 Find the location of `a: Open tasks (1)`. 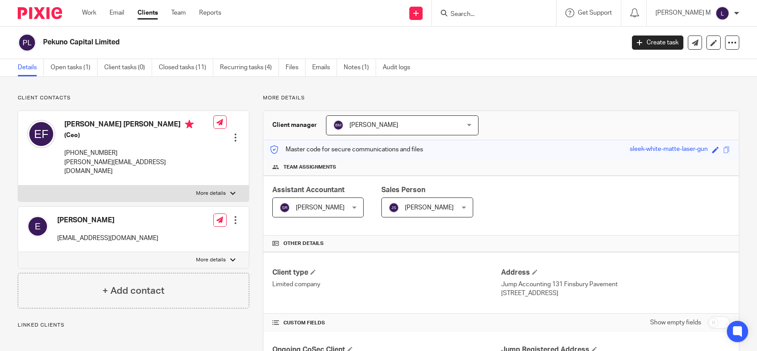

a: Open tasks (1) is located at coordinates (74, 67).